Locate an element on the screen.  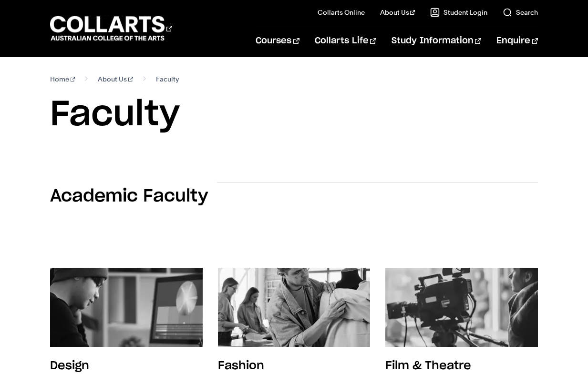
h1: Faculty is located at coordinates (294, 115).